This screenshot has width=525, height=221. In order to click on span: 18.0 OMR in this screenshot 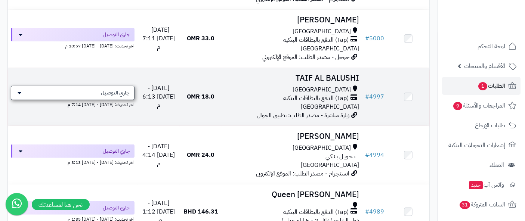, I will do `click(201, 97)`.